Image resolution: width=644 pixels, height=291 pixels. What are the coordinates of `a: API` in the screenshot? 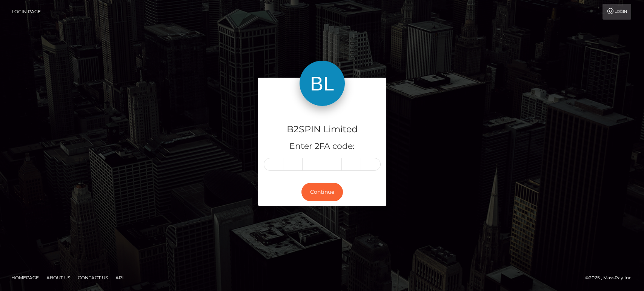 It's located at (120, 277).